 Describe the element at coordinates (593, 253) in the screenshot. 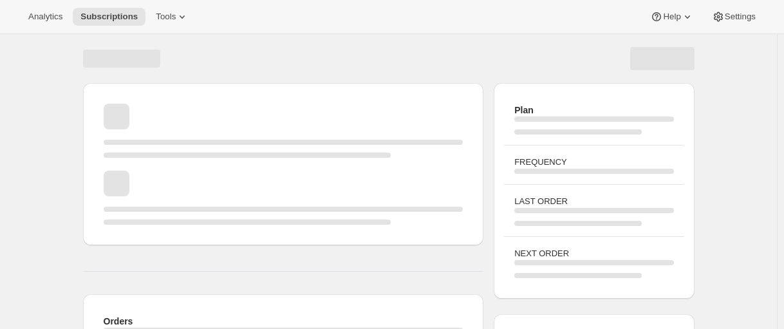

I see `h3: NEXT ORDER` at that location.